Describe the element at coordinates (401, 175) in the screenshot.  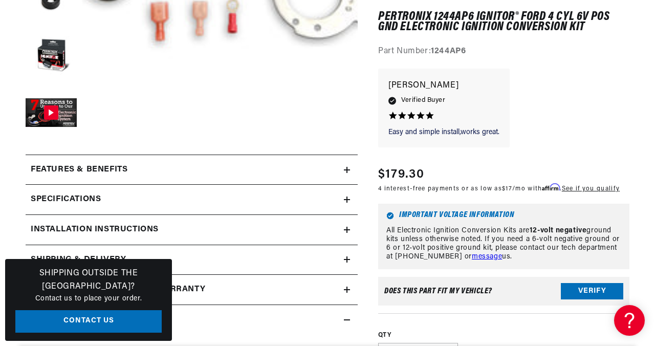
I see `span: $179.30` at that location.